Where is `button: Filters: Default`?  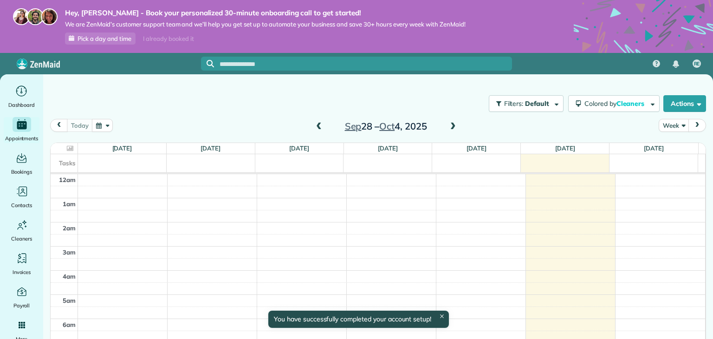 button: Filters: Default is located at coordinates (526, 104).